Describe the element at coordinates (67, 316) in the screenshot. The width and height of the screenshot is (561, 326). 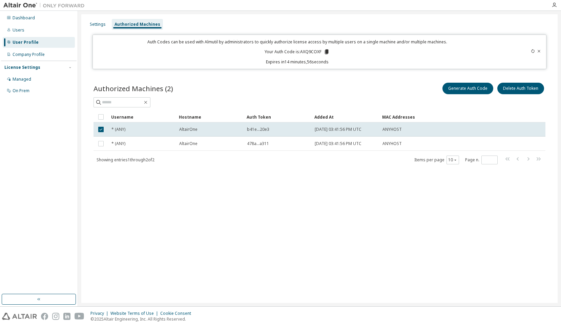
I see `img: linkedin.svg` at that location.